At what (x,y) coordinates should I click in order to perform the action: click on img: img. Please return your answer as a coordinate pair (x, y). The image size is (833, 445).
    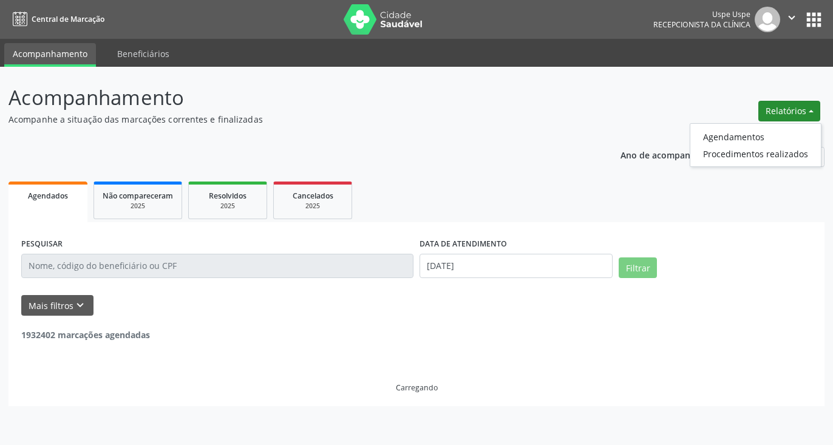
    Looking at the image, I should click on (767, 19).